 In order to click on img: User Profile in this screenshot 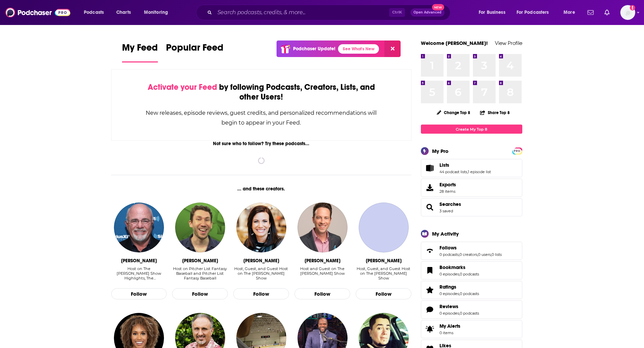, I will do `click(628, 13)`.